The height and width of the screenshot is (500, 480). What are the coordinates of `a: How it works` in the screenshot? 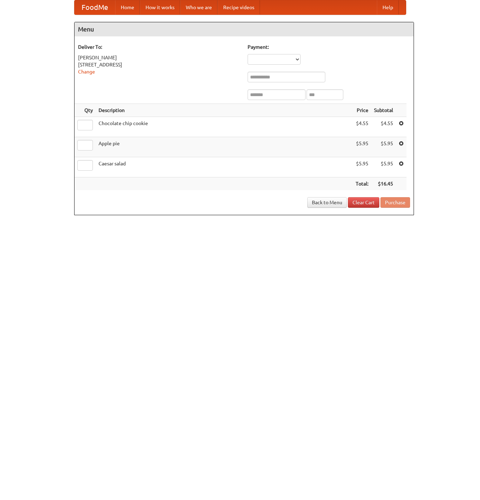 It's located at (160, 7).